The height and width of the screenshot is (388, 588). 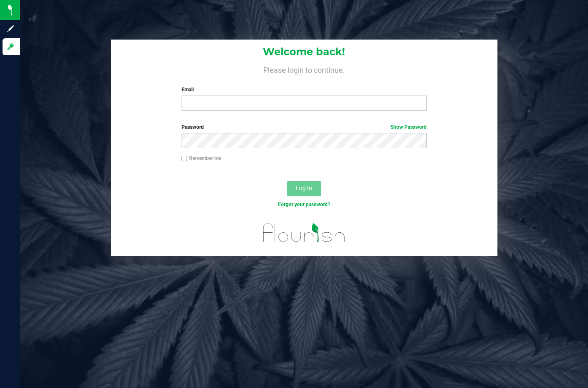 I want to click on img: flourish_logo.svg, so click(x=304, y=233).